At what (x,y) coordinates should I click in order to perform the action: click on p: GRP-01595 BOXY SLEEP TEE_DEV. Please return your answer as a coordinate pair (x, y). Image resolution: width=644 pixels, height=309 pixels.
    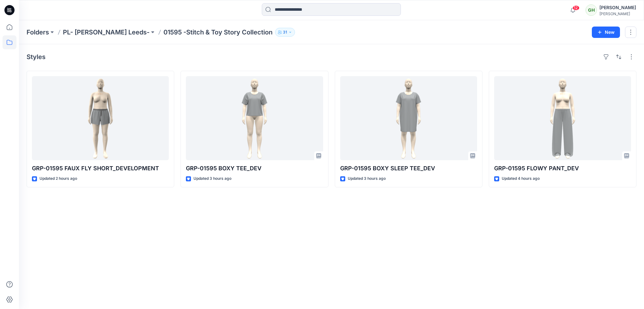
    Looking at the image, I should click on (409, 168).